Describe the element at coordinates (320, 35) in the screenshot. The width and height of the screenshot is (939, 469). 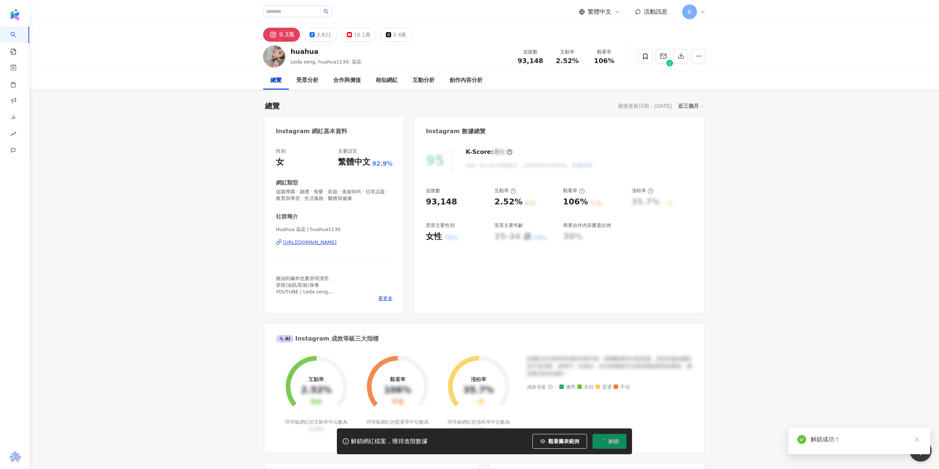
I see `button: 3,821` at that location.